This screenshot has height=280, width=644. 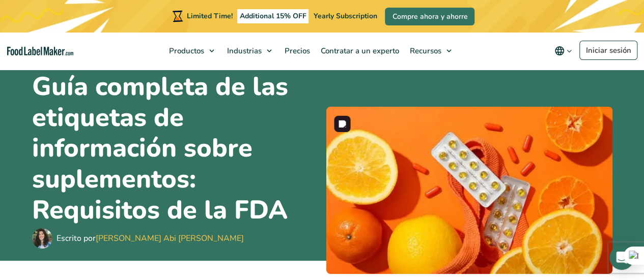 What do you see at coordinates (431, 51) in the screenshot?
I see `a: Recursos` at bounding box center [431, 51].